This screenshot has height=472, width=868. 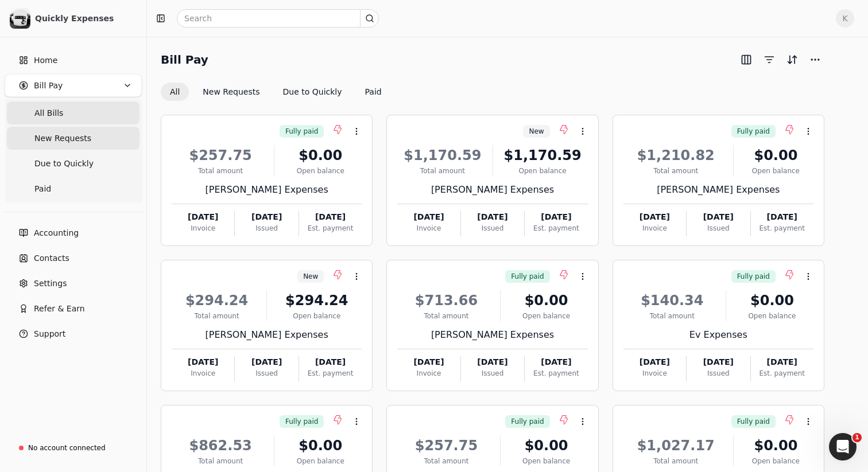 What do you see at coordinates (73, 284) in the screenshot?
I see `a: Settings` at bounding box center [73, 284].